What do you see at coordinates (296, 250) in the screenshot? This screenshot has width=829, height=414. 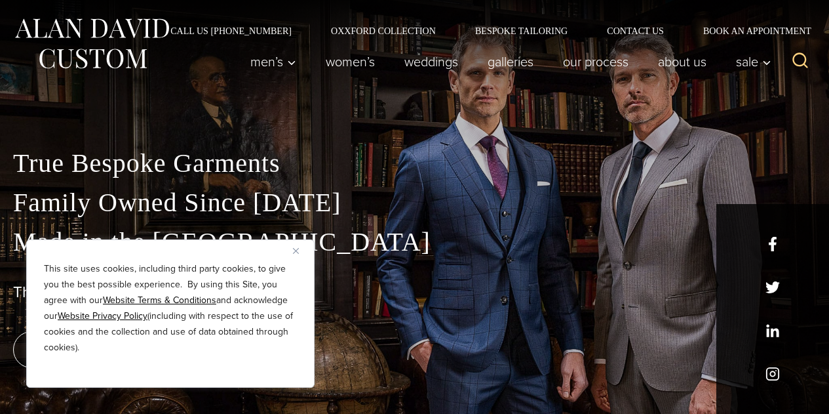 I see `img: Close` at bounding box center [296, 250].